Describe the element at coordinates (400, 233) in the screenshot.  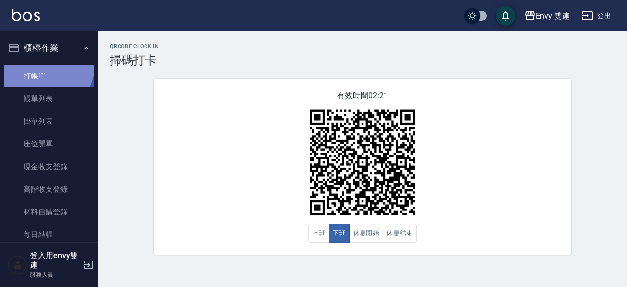
I see `button: 休息結束` at that location.